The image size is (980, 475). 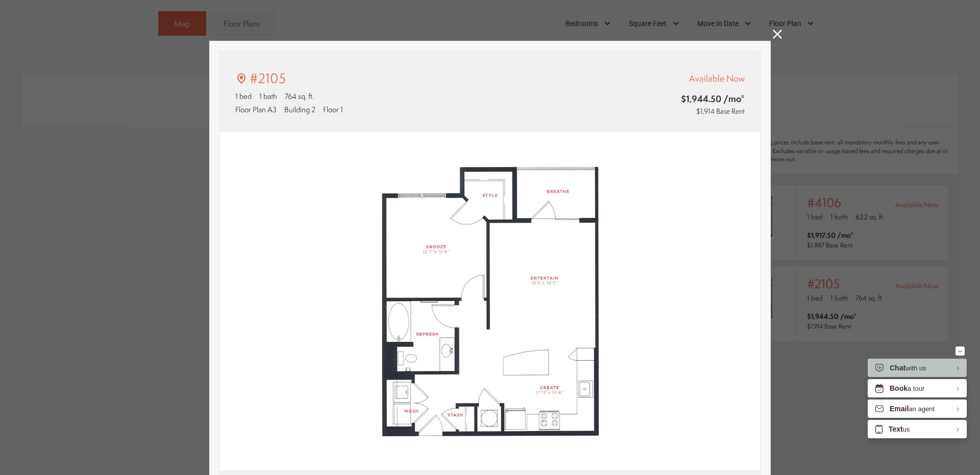 What do you see at coordinates (243, 96) in the screenshot?
I see `span: 1 bed` at bounding box center [243, 96].